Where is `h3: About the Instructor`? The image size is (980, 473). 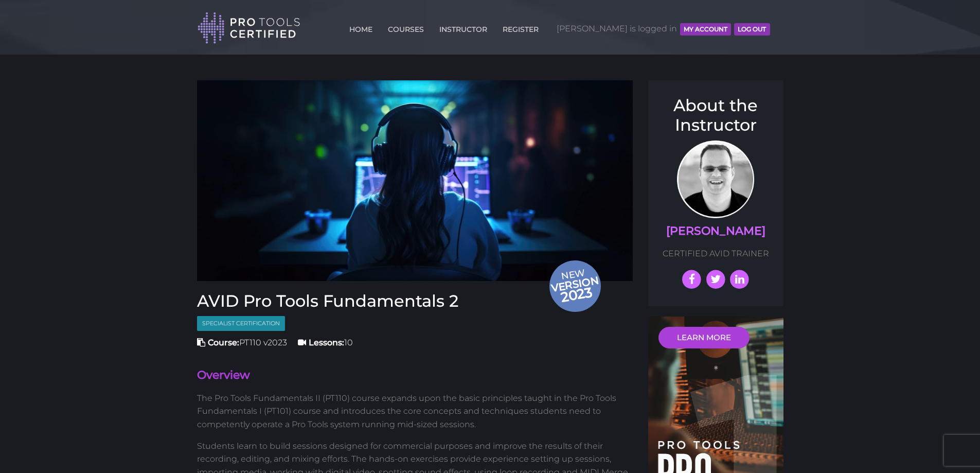 h3: About the Instructor is located at coordinates (716, 115).